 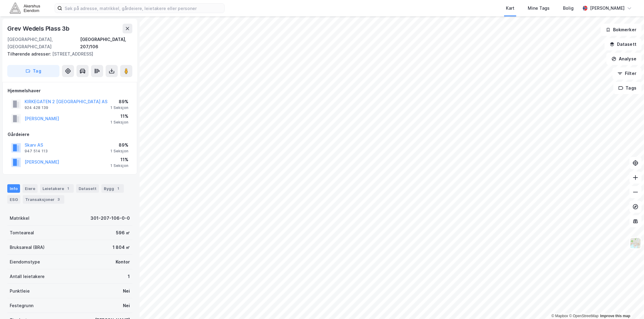 I want to click on div: 301-207-106-0-0, so click(x=110, y=218).